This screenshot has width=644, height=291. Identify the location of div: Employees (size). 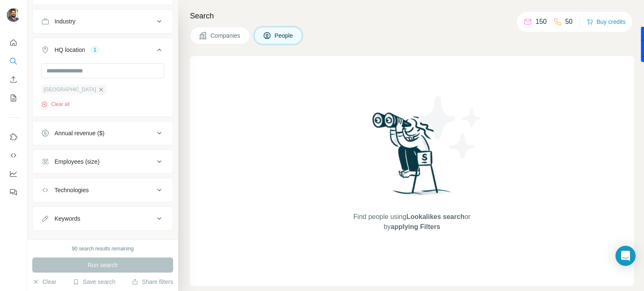
(77, 162).